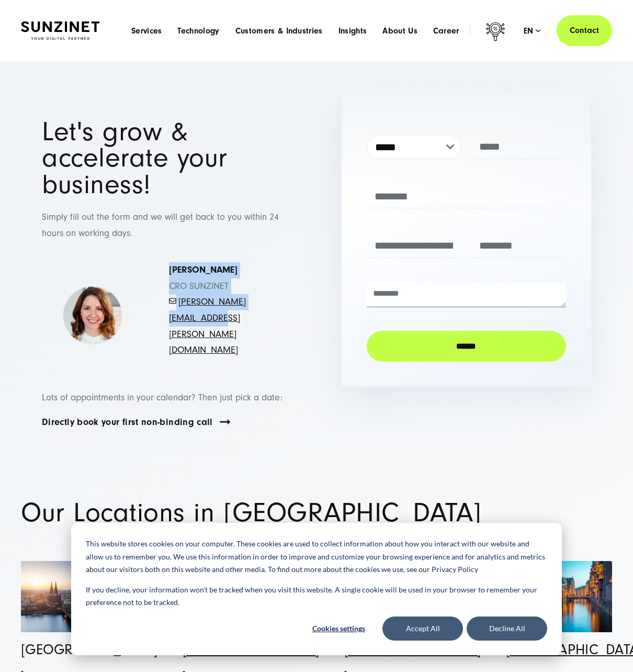 Image resolution: width=633 pixels, height=672 pixels. I want to click on img: logo_orange.svg, so click(21, 21).